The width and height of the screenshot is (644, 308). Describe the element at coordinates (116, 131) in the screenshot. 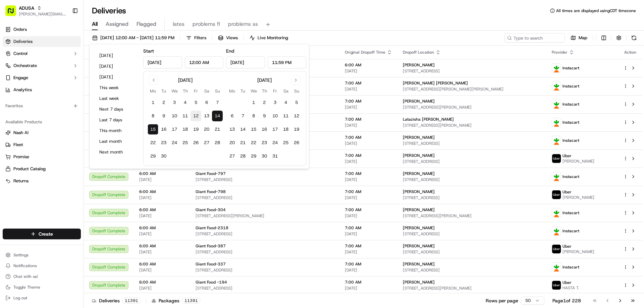

I see `button: This month` at that location.